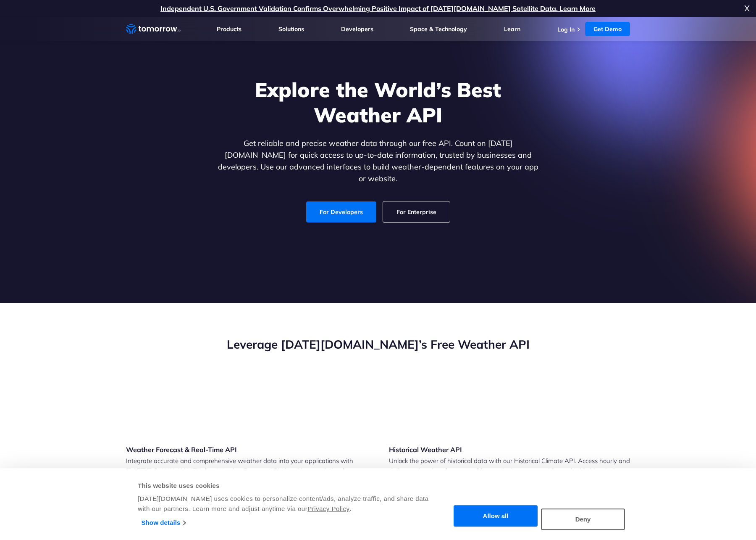 The image size is (756, 540). Describe the element at coordinates (164, 522) in the screenshot. I see `a: Show details` at that location.